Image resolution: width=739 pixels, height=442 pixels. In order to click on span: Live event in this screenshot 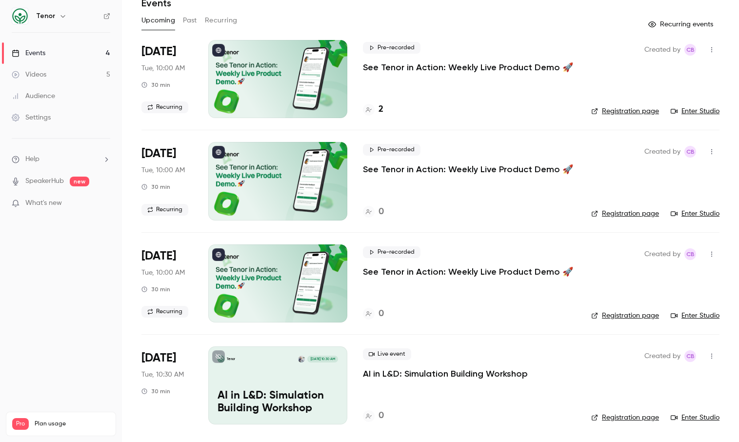, I will do `click(387, 354)`.